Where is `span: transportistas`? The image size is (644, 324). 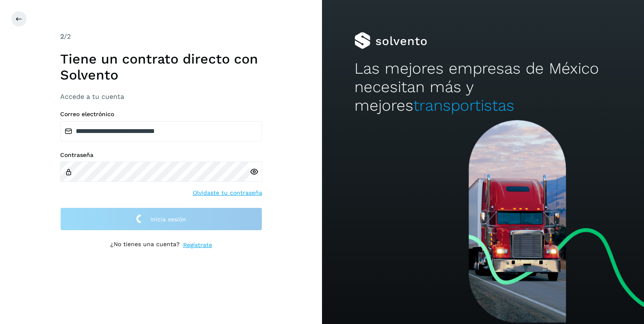
span: transportistas is located at coordinates (464, 105).